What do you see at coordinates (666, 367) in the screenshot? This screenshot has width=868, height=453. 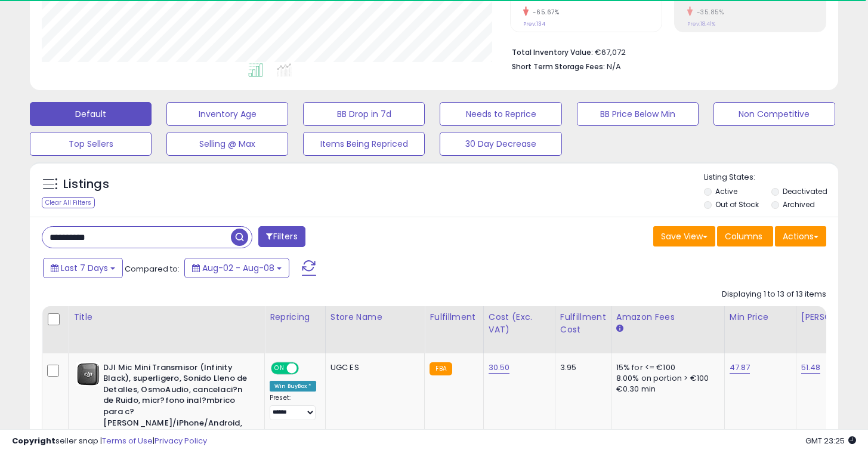 I see `div: 15% for <= €100` at bounding box center [666, 367].